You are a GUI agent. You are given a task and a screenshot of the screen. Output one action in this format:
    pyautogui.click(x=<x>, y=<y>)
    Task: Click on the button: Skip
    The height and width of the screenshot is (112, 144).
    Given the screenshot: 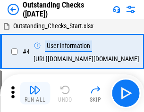 What is the action you would take?
    pyautogui.click(x=95, y=94)
    